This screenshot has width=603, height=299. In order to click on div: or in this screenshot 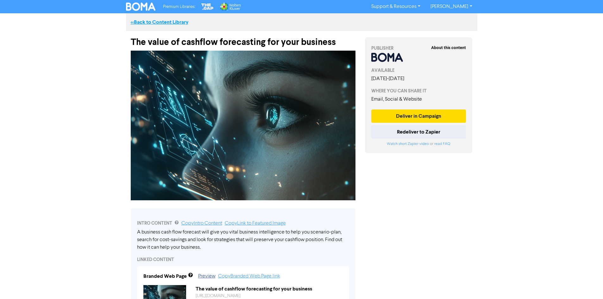, I will do `click(418, 144)`.